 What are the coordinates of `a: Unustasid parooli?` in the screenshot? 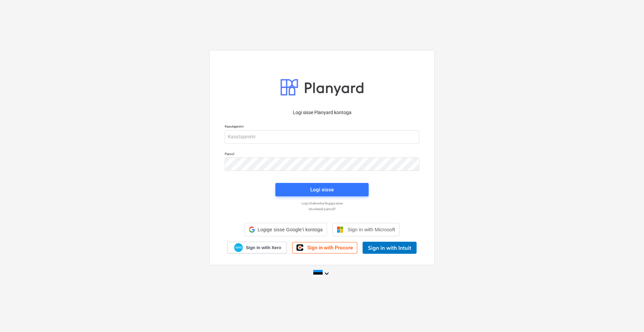 It's located at (322, 209).